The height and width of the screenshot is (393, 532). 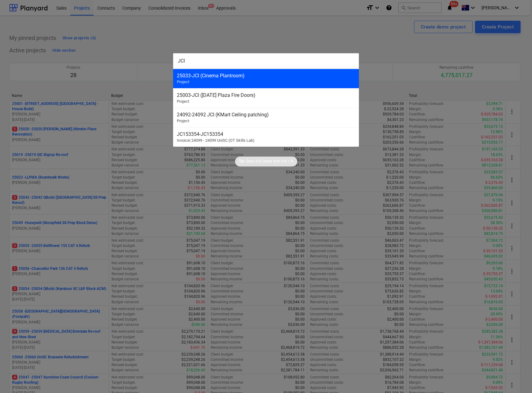 What do you see at coordinates (266, 134) in the screenshot?
I see `div: JC153354 - JC153354` at bounding box center [266, 134].